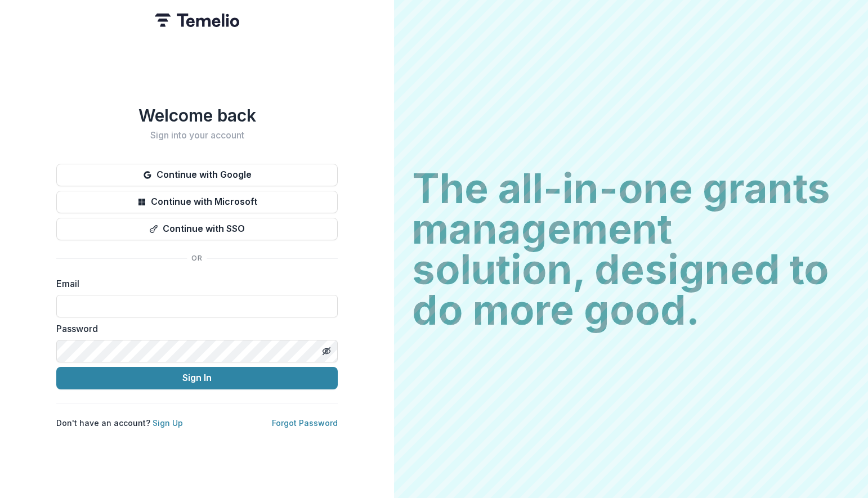  I want to click on h1: Welcome back, so click(197, 115).